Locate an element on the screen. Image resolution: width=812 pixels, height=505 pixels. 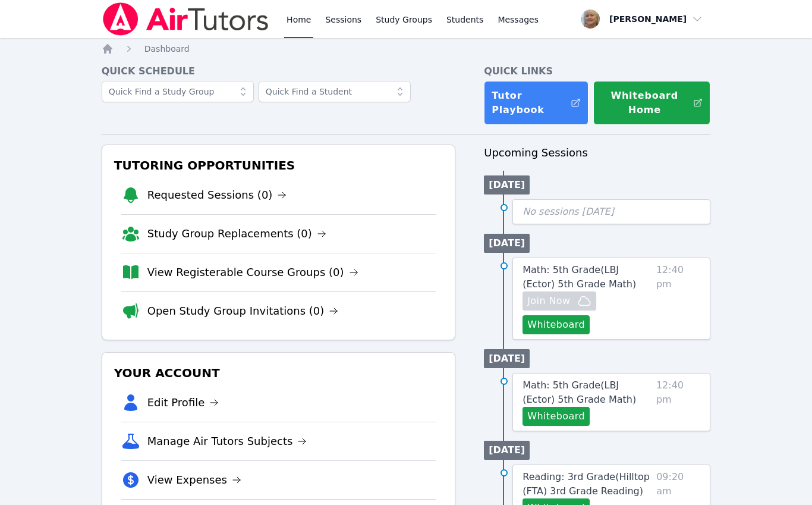
button: Whiteboard Home is located at coordinates (651, 103).